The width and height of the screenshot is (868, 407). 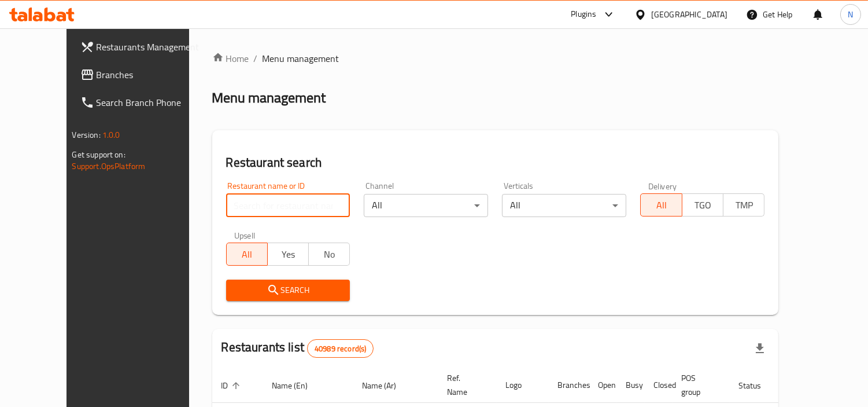 I want to click on label: Delivery, so click(x=663, y=186).